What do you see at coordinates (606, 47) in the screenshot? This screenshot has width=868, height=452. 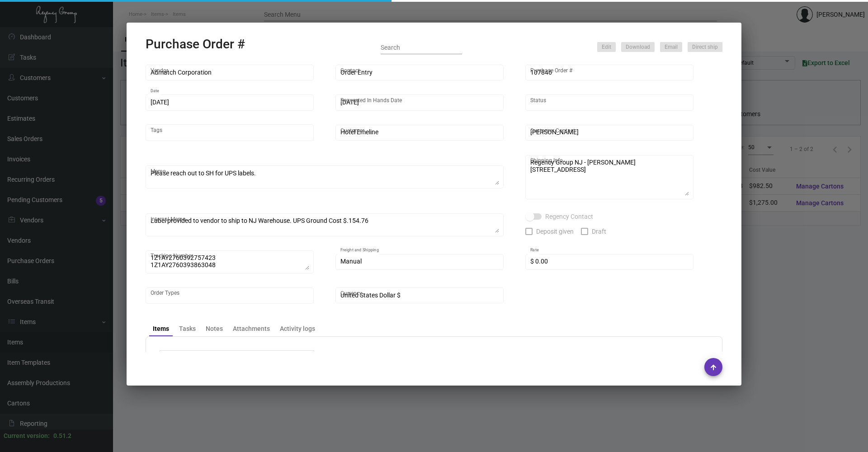 I see `span: Edit` at bounding box center [606, 47].